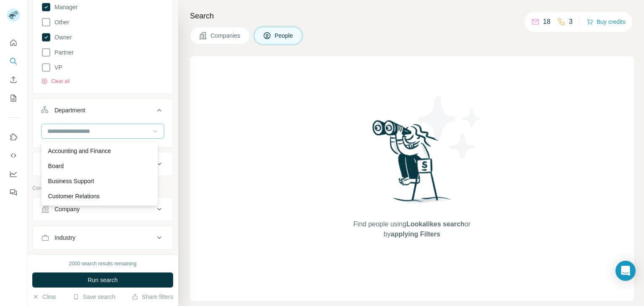 The width and height of the screenshot is (644, 306). Describe the element at coordinates (13, 137) in the screenshot. I see `button: Use Surfe on LinkedIn` at that location.